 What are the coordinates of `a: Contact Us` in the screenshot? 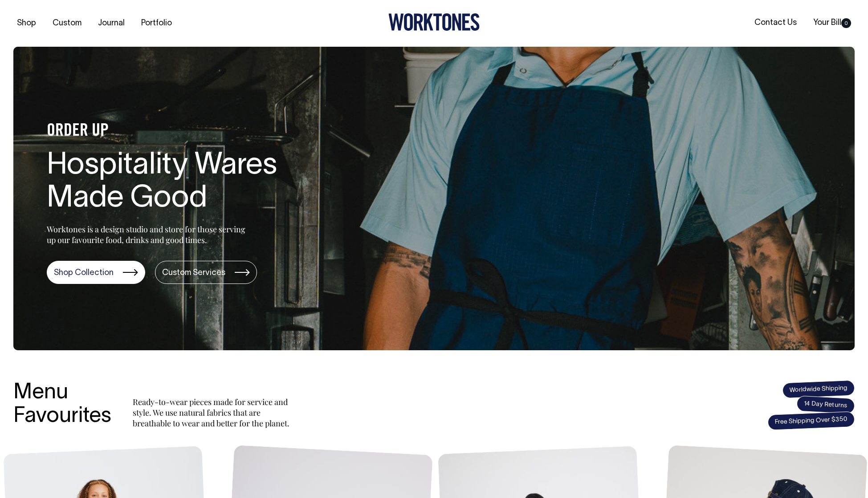 It's located at (776, 23).